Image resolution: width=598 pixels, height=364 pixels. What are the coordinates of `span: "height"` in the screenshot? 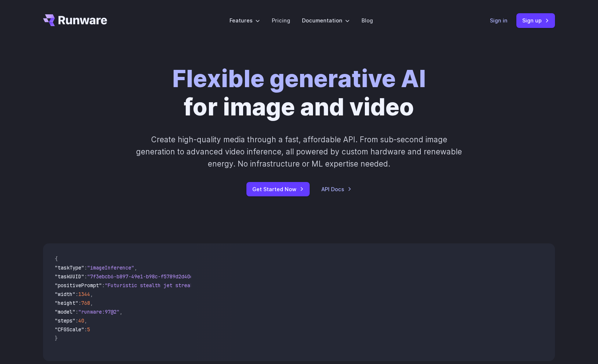 It's located at (66, 303).